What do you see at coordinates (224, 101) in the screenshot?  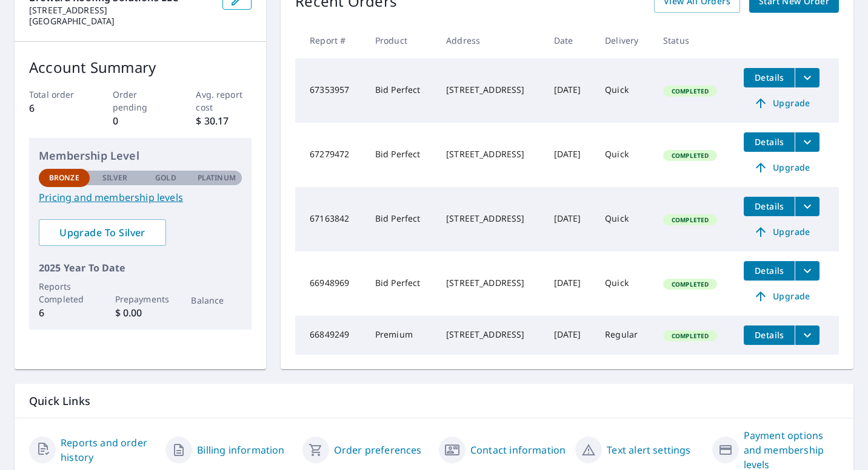 I see `p: Avg. report cost` at bounding box center [224, 101].